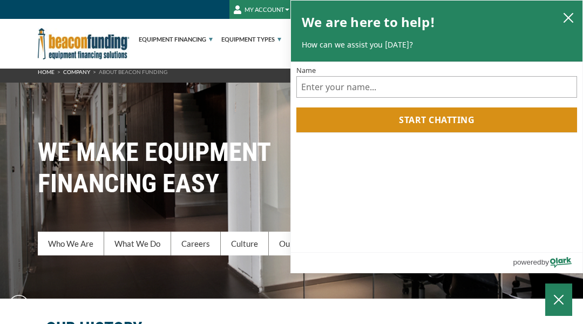  What do you see at coordinates (245, 244) in the screenshot?
I see `a: Culture` at bounding box center [245, 244].